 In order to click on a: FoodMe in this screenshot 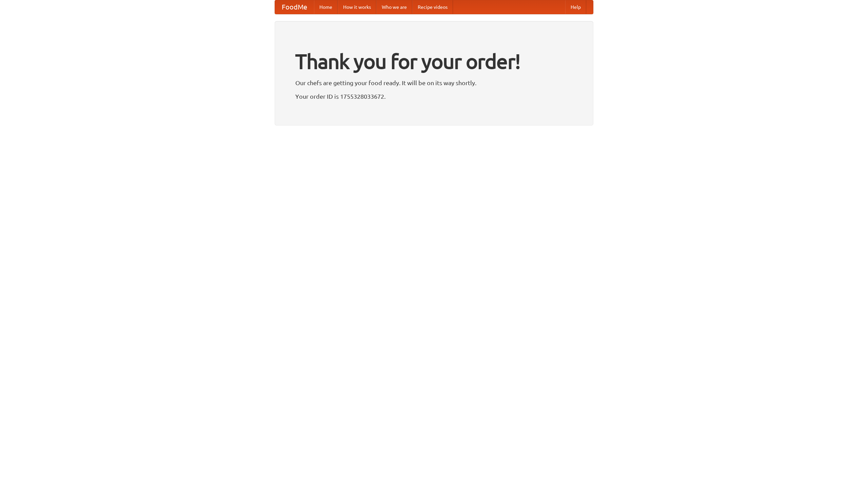, I will do `click(294, 7)`.